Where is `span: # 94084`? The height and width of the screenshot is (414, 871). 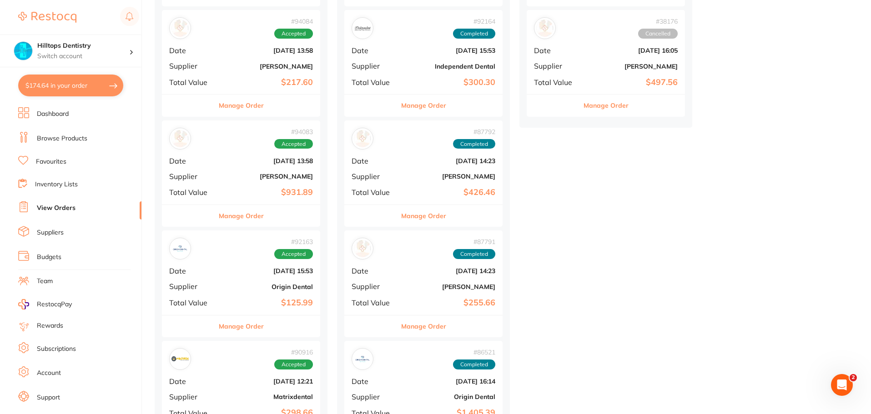
span: # 94084 is located at coordinates (293, 21).